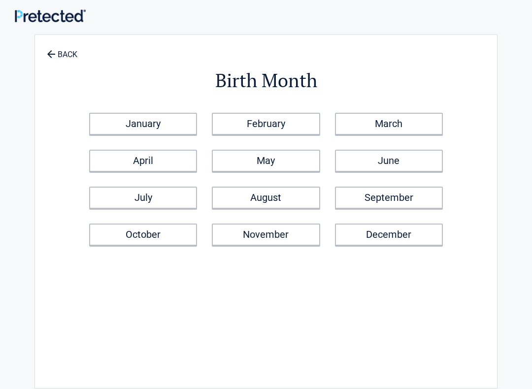  What do you see at coordinates (143, 160) in the screenshot?
I see `a: April` at bounding box center [143, 160].